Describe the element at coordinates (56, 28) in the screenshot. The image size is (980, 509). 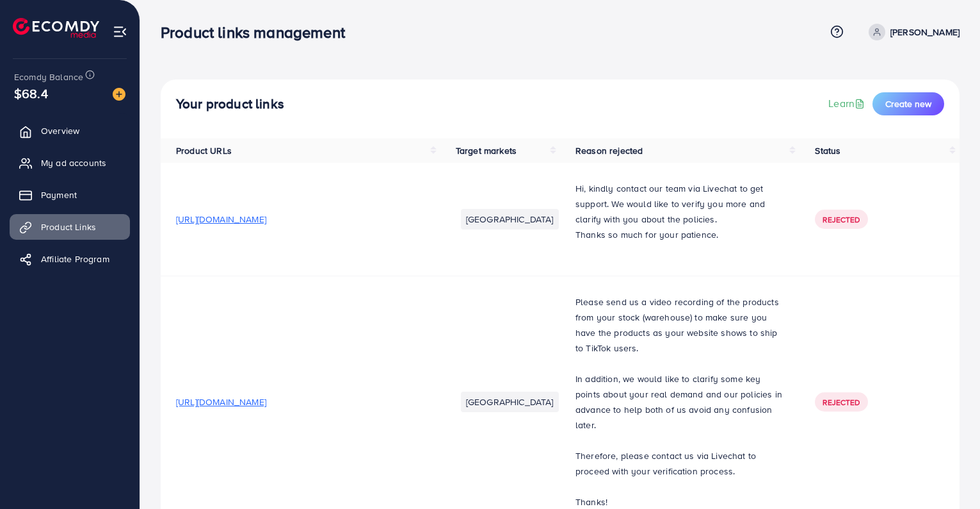
I see `a: logo` at that location.